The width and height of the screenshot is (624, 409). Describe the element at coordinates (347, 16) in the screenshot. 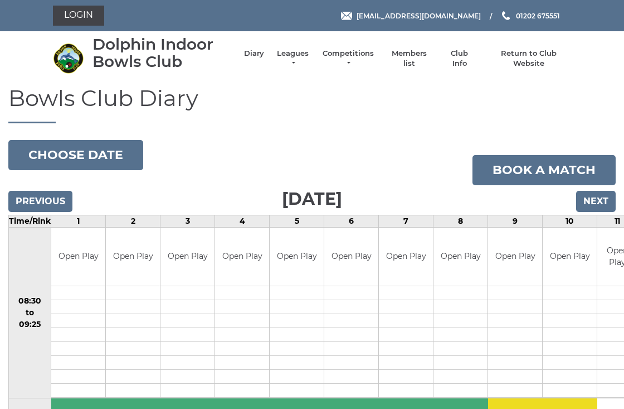

I see `img: Email` at that location.